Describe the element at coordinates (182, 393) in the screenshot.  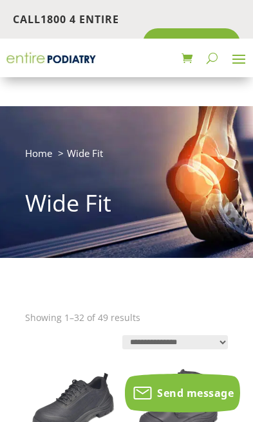
I see `button: Send message` at that location.